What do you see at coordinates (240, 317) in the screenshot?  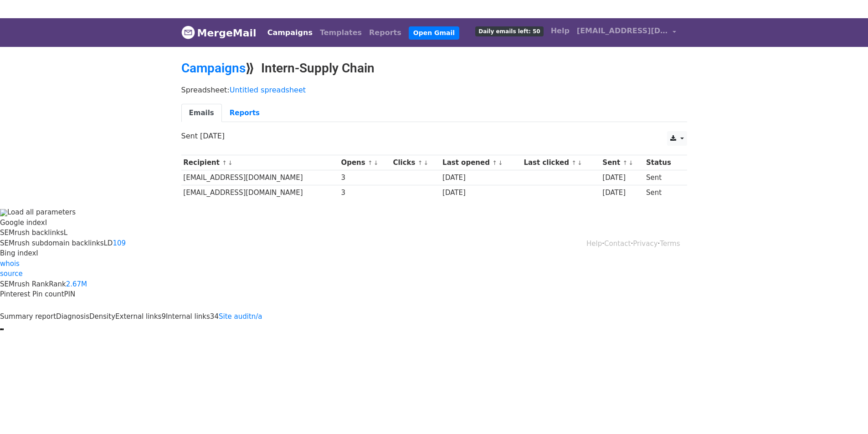 I see `a: Site auditn/a` at bounding box center [240, 317].